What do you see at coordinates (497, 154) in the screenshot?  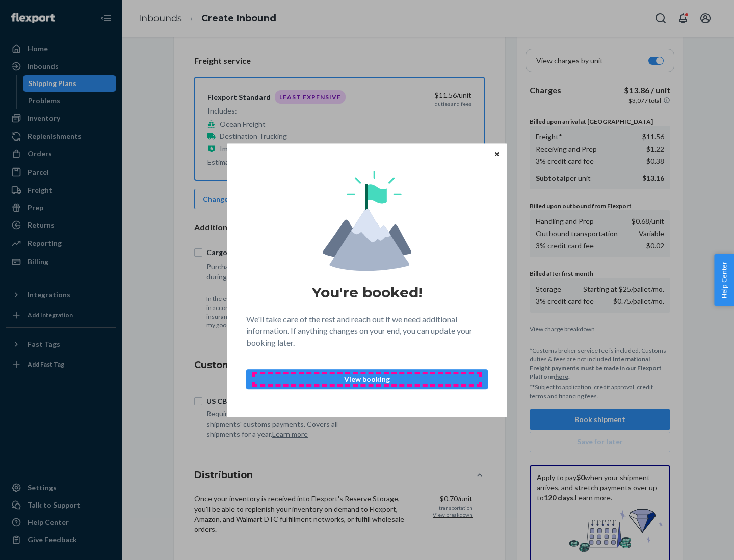 I see `button: Close` at bounding box center [497, 154].